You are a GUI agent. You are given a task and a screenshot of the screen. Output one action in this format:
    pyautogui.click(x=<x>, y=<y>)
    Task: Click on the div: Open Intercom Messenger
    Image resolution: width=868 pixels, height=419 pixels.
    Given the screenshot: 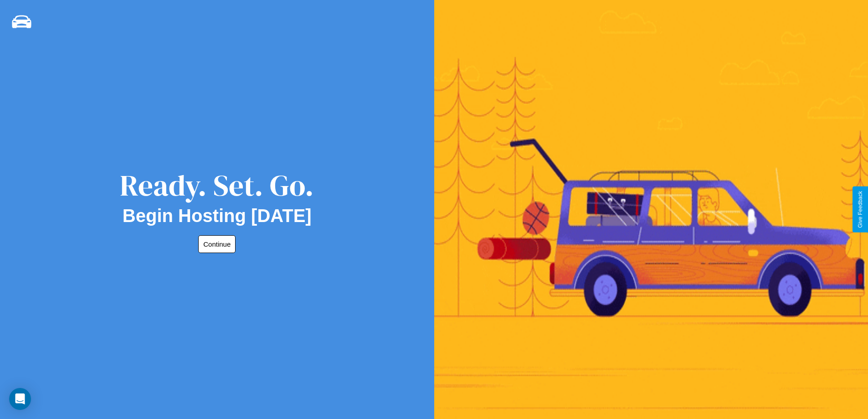 What is the action you would take?
    pyautogui.click(x=20, y=399)
    